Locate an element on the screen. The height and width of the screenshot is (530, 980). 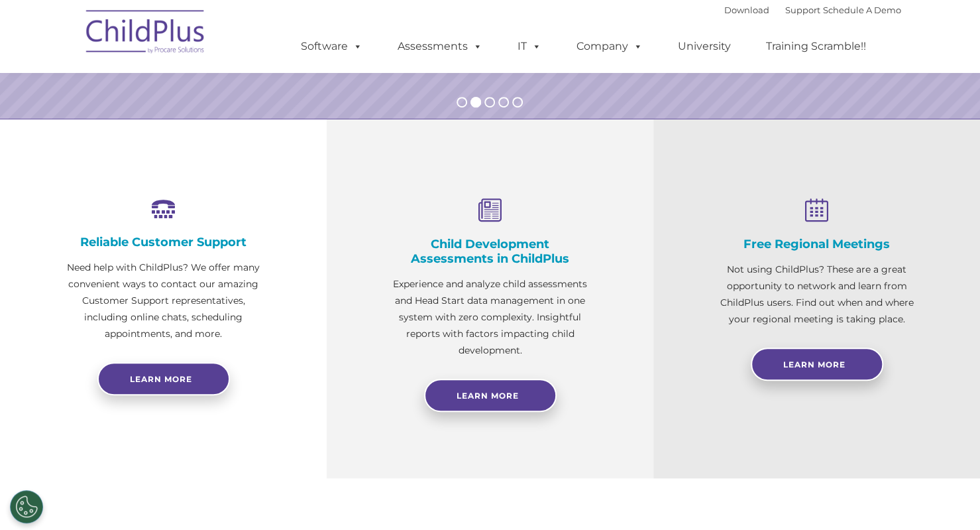
a: University is located at coordinates (704, 46).